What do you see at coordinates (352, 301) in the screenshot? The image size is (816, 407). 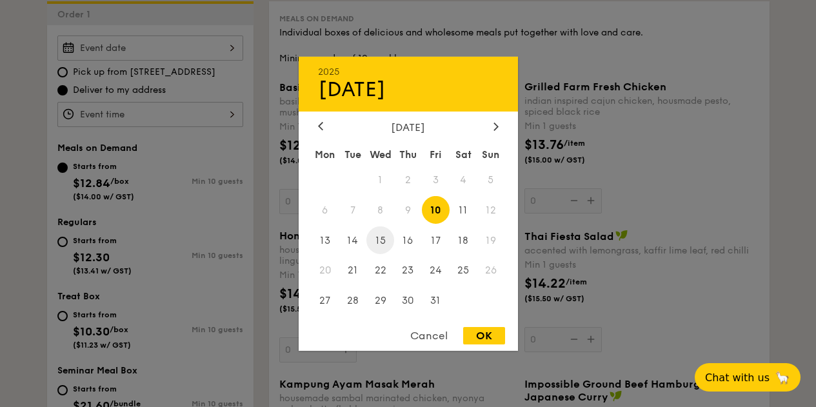 I see `span: 28` at bounding box center [352, 301].